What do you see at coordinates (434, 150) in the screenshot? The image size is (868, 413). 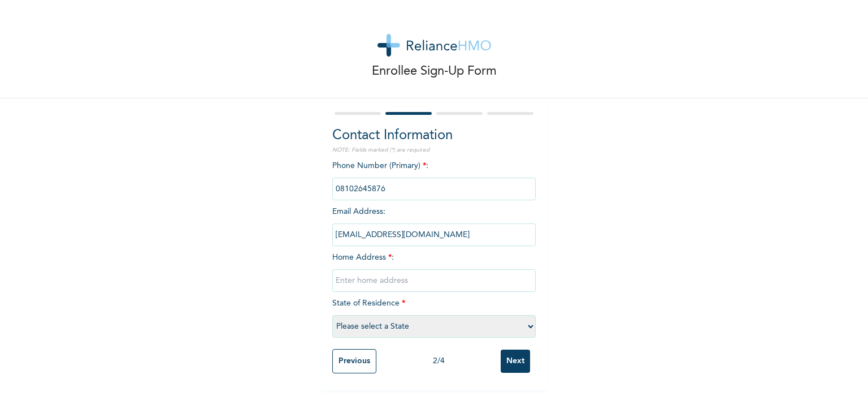 I see `p: NOTE: Fields marked (*) are required` at bounding box center [434, 150].